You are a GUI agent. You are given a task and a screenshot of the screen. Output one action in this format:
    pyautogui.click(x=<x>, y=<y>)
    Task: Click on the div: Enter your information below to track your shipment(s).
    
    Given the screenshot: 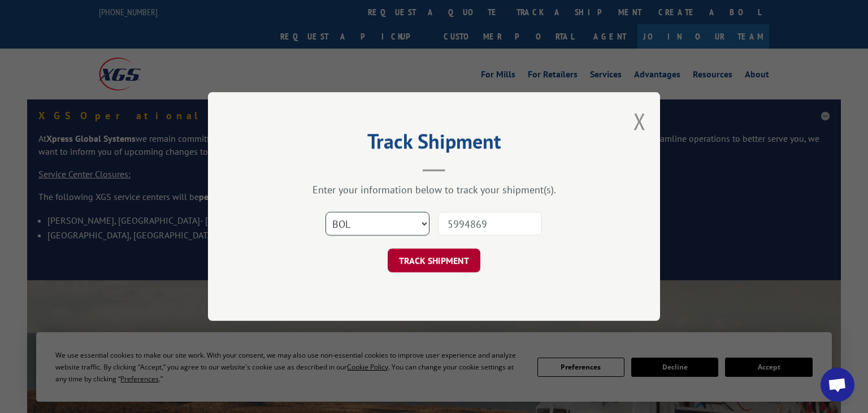 What is the action you would take?
    pyautogui.click(x=434, y=189)
    